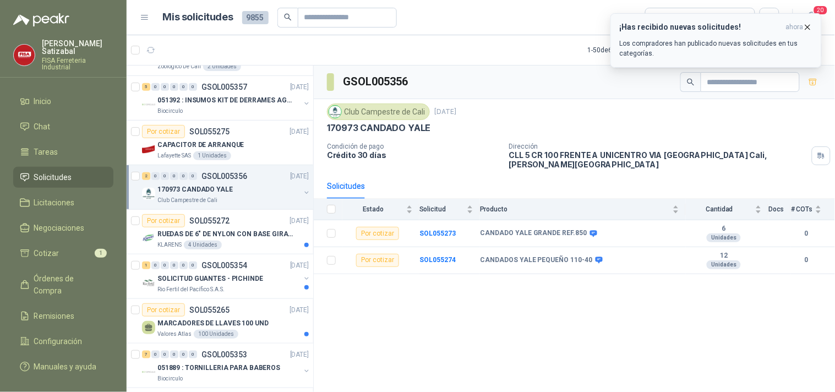  I want to click on p: KLARENS, so click(170, 245).